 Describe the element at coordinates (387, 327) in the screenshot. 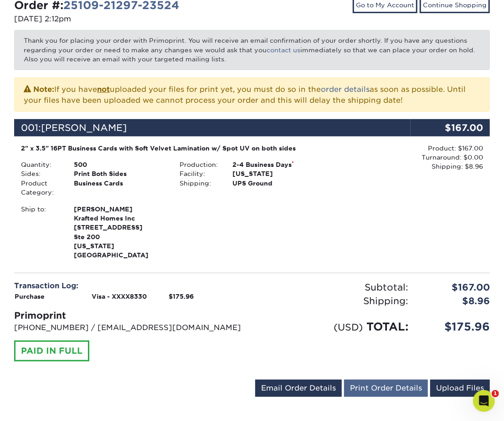

I see `span: TOTAL:` at that location.